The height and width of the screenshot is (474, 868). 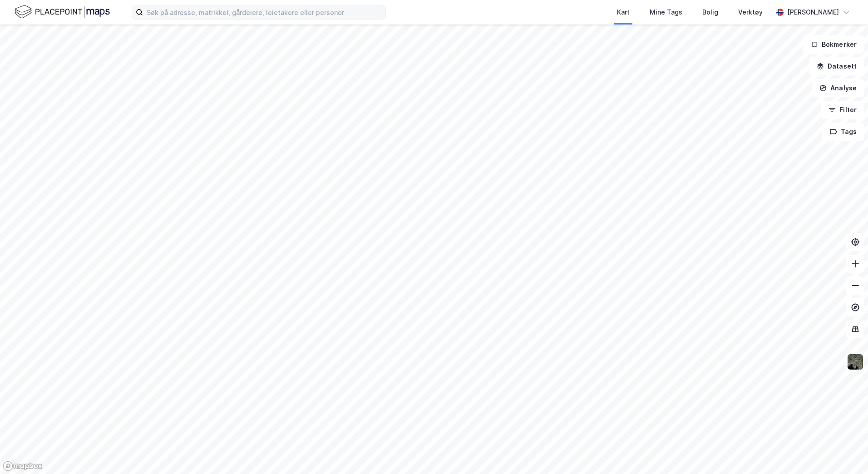 I want to click on div: Mine Tags, so click(x=666, y=12).